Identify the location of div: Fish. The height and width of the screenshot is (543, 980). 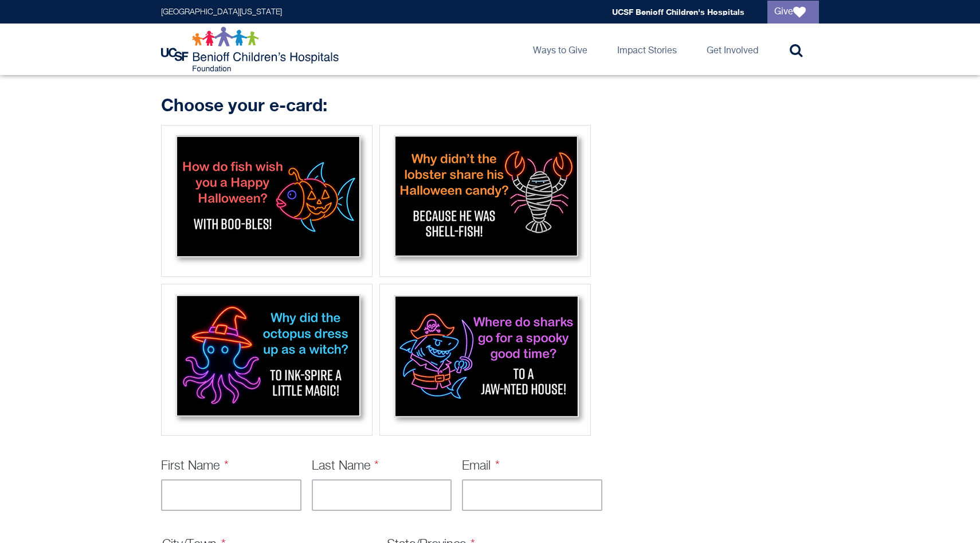
(267, 201).